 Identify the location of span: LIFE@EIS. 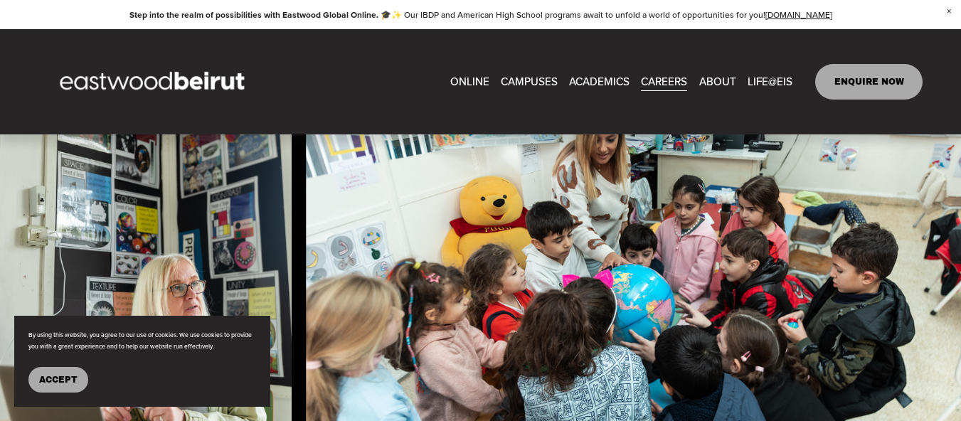
(770, 81).